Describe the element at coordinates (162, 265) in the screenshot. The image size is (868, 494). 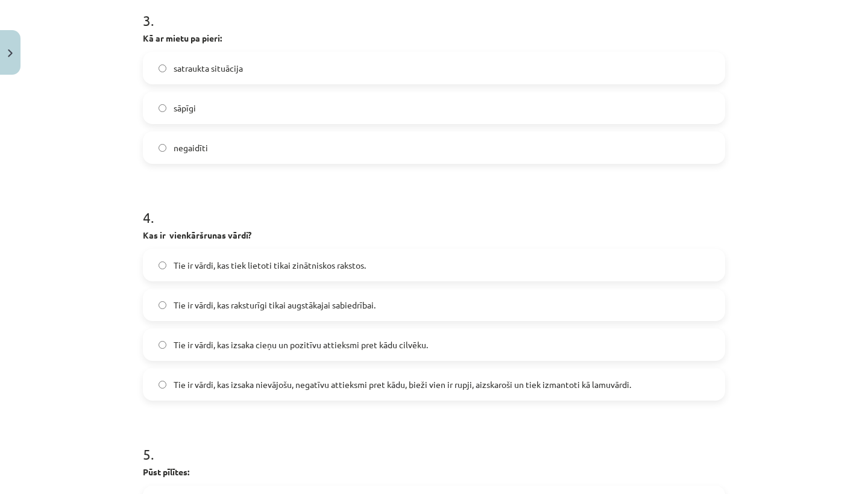
I see `input: Tie ir vārdi, kas tiek lietoti tikai zinātniskos rakstos.` at that location.